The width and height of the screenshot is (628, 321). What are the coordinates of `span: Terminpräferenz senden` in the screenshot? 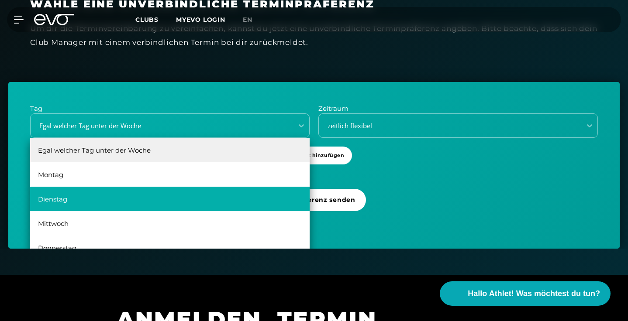 It's located at (312, 200).